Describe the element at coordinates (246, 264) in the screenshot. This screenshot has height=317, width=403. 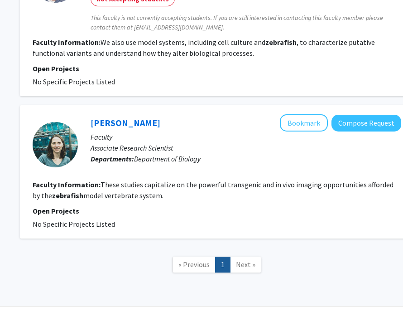
I see `span: Next »` at that location.